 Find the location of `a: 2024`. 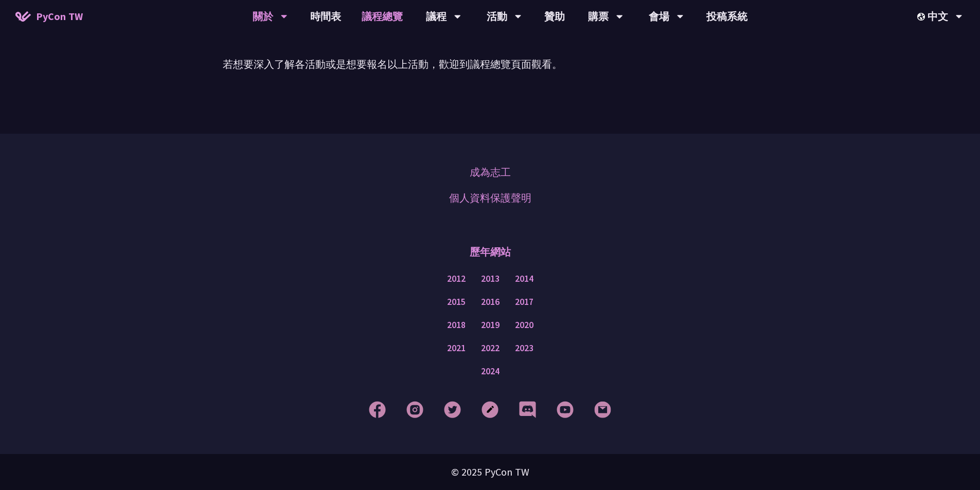

a: 2024 is located at coordinates (490, 371).